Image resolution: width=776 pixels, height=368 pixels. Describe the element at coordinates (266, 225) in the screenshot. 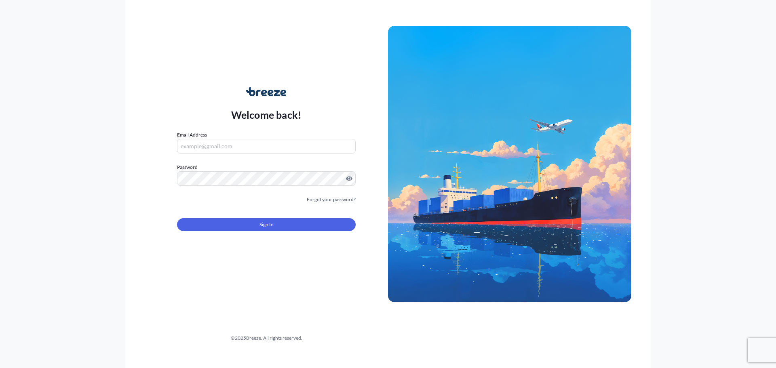

I see `span: Sign In` at that location.